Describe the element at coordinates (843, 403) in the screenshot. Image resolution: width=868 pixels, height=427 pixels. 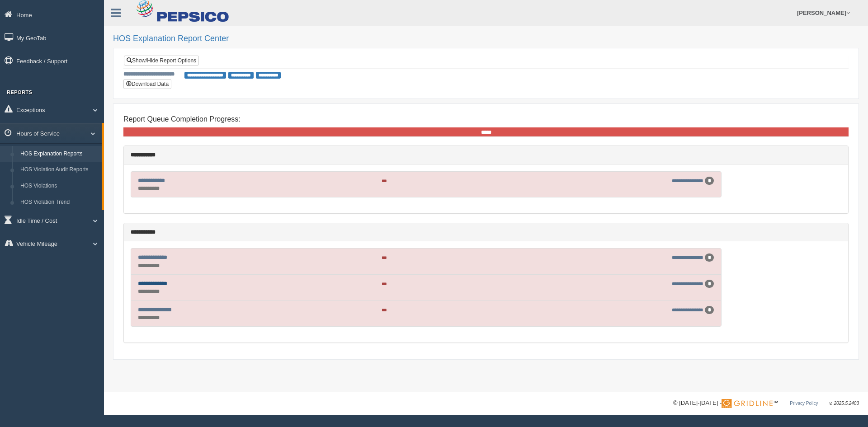
I see `span: v. 2025.5.2403` at that location.